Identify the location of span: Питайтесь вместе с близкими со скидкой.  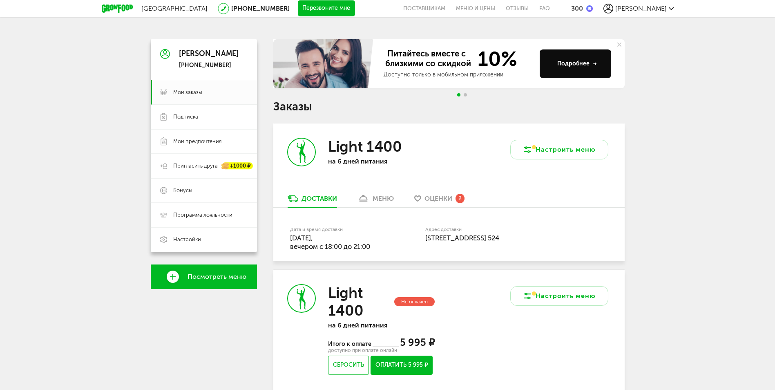
(428, 59).